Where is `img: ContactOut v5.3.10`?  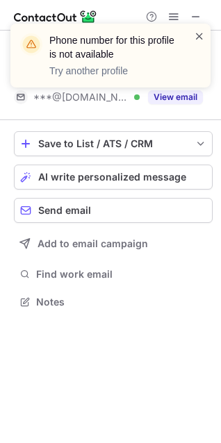
img: ContactOut v5.3.10 is located at coordinates (56, 17).